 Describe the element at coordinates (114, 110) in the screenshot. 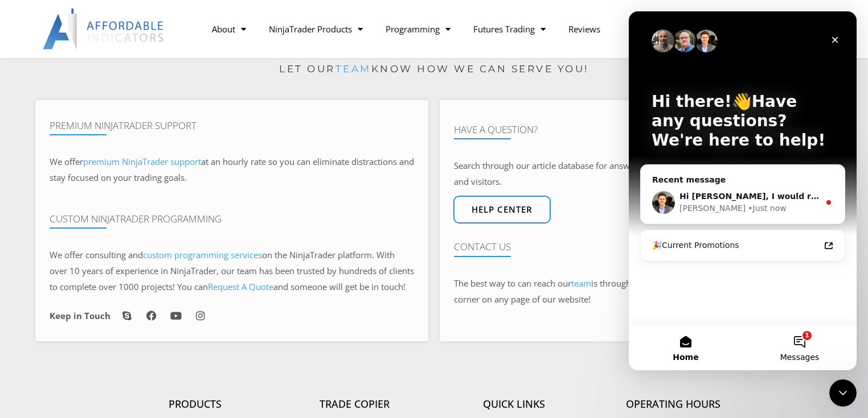

I see `p: Hi there!👋Have any questions? We're here to help!` at that location.